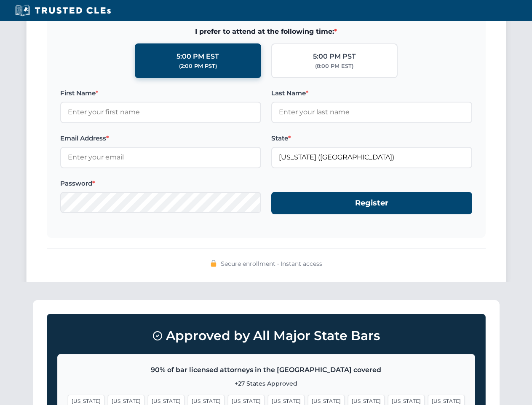 This screenshot has height=405, width=532. What do you see at coordinates (372, 93) in the screenshot?
I see `label: Last Name` at bounding box center [372, 93].